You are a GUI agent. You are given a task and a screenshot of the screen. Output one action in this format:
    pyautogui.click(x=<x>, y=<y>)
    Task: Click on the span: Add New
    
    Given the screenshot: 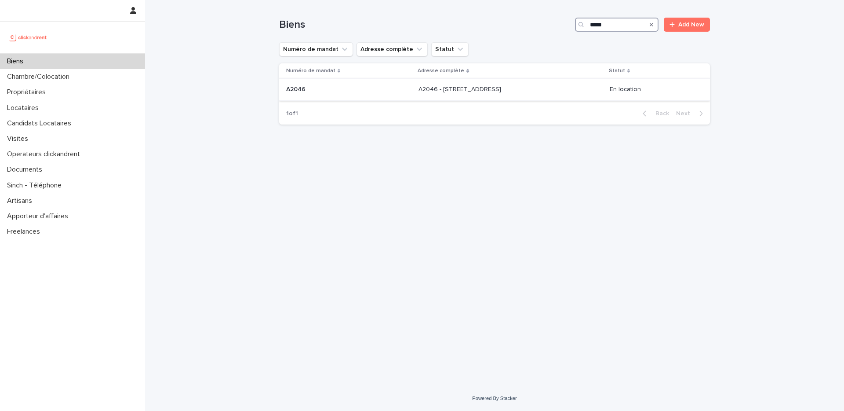 What is the action you would take?
    pyautogui.click(x=691, y=25)
    